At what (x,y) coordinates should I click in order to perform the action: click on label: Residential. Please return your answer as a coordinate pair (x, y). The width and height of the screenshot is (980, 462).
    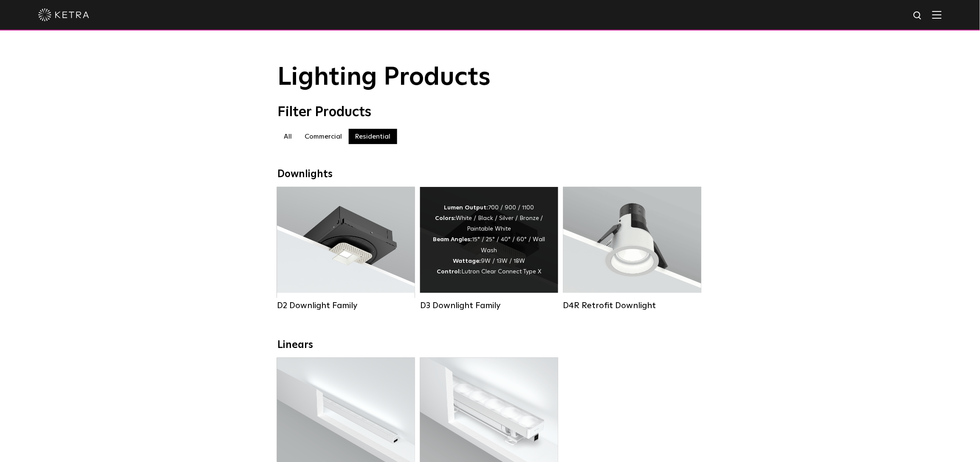
    Looking at the image, I should click on (373, 137).